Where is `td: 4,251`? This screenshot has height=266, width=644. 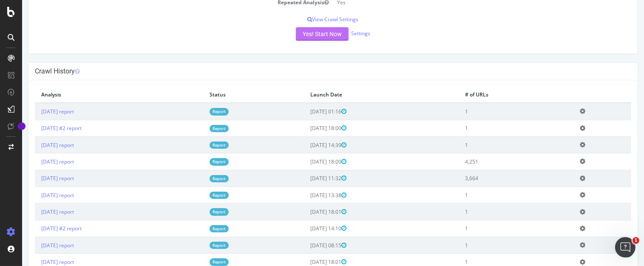 td: 4,251 is located at coordinates (494, 161).